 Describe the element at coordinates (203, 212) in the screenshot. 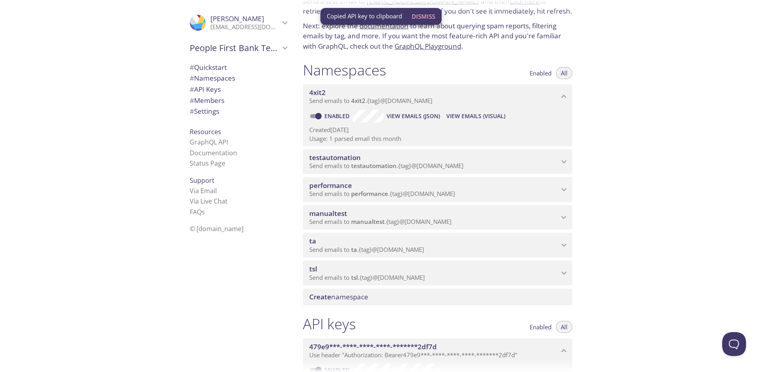

I see `span: s` at that location.